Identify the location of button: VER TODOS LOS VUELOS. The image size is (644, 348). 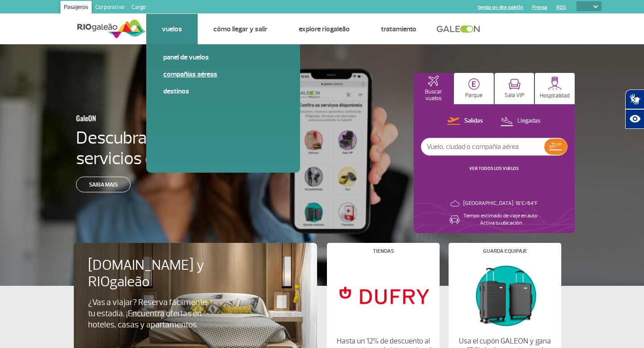
(494, 168).